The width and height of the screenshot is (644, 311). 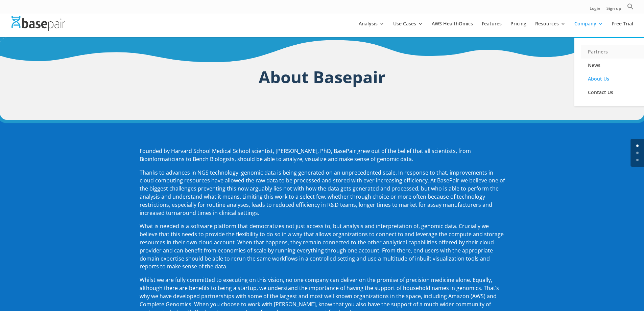 I want to click on a: Analysis, so click(x=372, y=29).